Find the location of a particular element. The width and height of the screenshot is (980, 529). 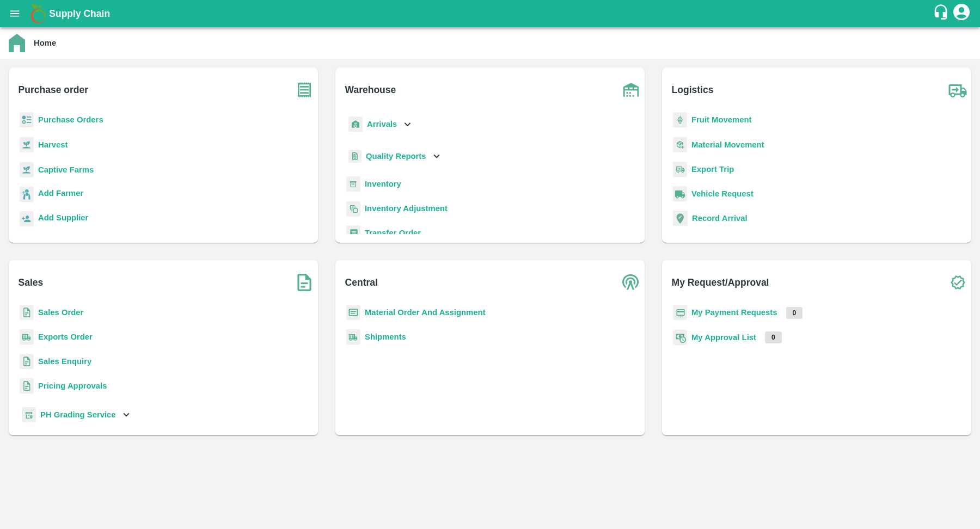

div: PH Grading Service is located at coordinates (76, 414).